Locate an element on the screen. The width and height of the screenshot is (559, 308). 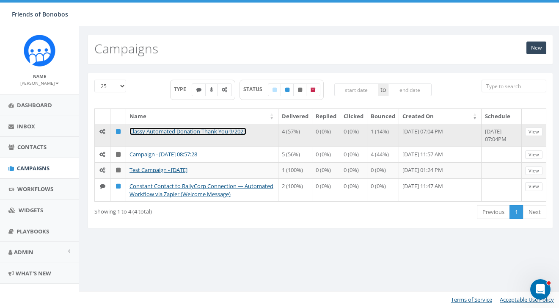
a: Previous is located at coordinates (493, 211).